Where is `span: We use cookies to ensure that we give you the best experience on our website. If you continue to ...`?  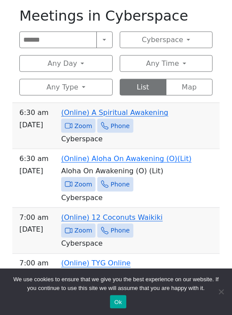
span: We use cookies to ensure that we give you the best experience on our website. If you continue to ... is located at coordinates (116, 284).